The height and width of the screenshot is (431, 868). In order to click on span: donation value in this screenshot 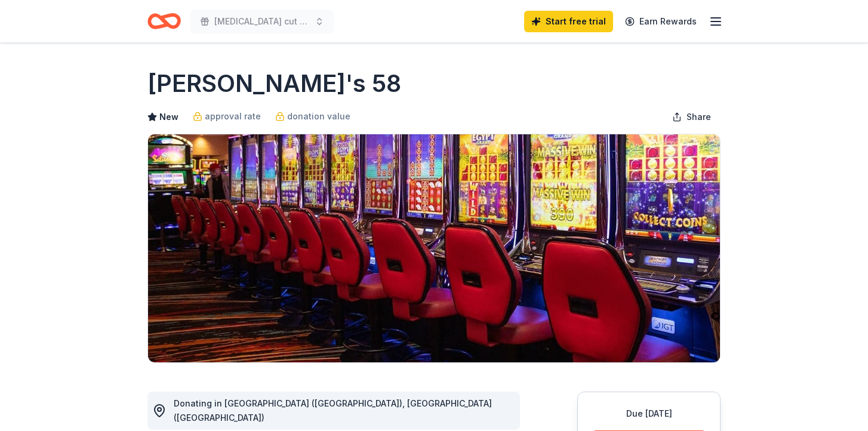, I will do `click(319, 116)`.